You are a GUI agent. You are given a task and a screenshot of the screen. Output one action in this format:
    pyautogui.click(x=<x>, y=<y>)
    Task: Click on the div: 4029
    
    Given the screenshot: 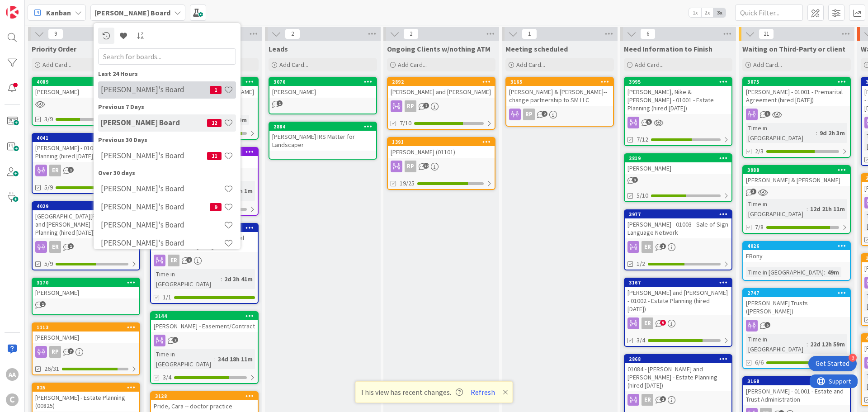 What is the action you would take?
    pyautogui.click(x=86, y=206)
    